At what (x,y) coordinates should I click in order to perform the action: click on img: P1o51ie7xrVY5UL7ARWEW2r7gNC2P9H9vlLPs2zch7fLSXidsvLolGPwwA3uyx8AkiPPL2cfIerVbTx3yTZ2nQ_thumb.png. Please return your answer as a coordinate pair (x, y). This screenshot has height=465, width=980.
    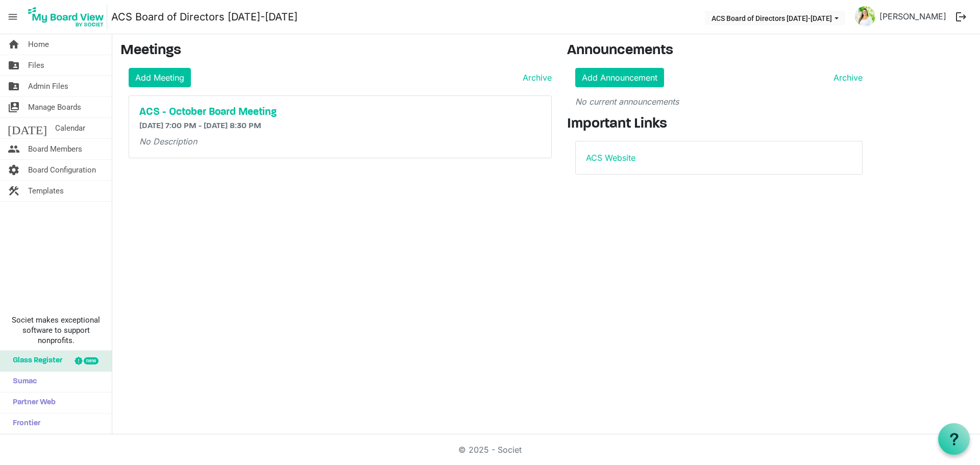
    Looking at the image, I should click on (865, 16).